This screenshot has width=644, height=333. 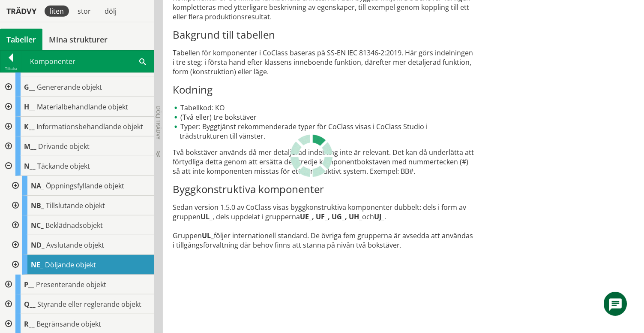 I want to click on span: Styrande eller reglerande objekt, so click(x=89, y=304).